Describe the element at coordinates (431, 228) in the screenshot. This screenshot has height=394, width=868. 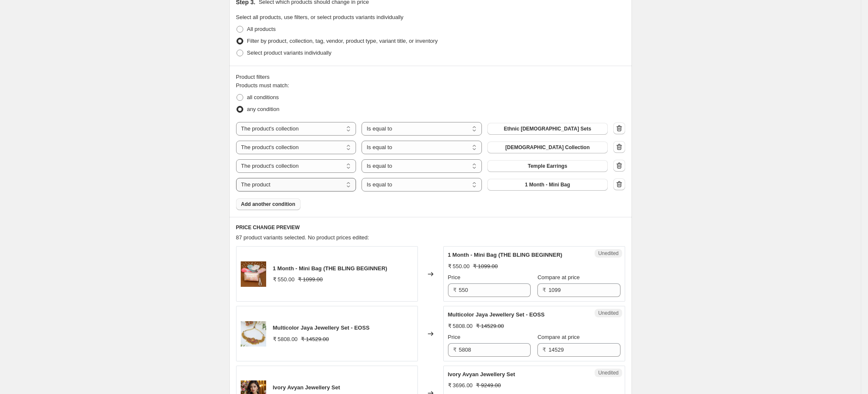
I see `h6: PRICE CHANGE PREVIEW` at that location.